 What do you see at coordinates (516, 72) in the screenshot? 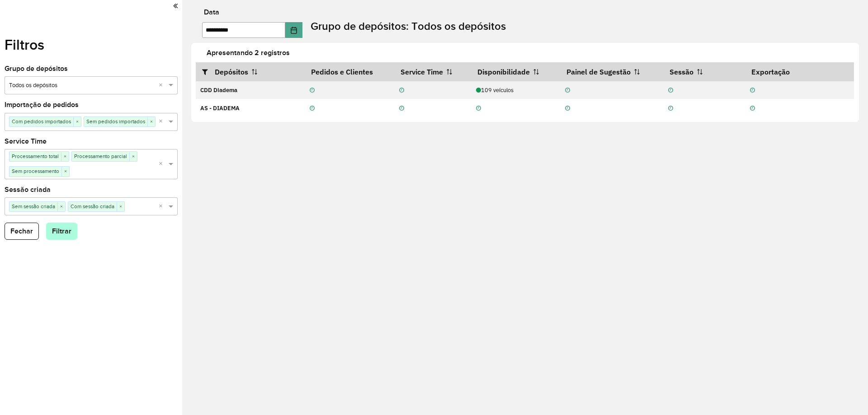
I see `th: Disponibilidade` at bounding box center [516, 72].